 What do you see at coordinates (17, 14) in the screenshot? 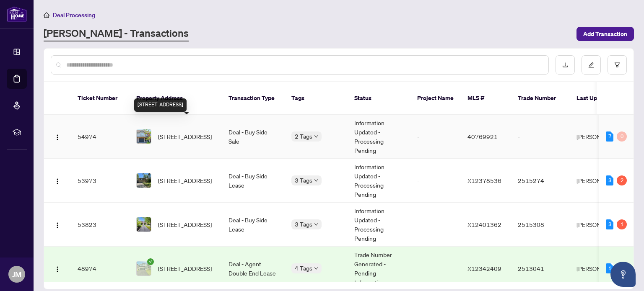
I see `img: logo` at bounding box center [17, 14].